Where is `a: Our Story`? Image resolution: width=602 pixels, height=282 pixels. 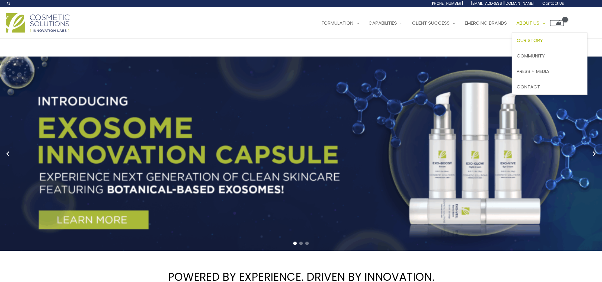
a: Our Story is located at coordinates (549, 40).